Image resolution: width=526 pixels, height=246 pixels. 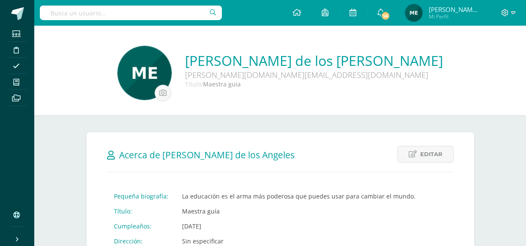 I want to click on span: Título:, so click(x=194, y=84).